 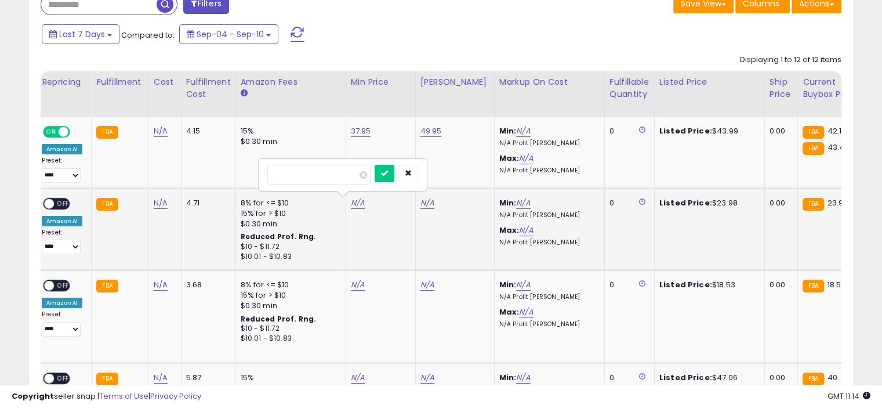 I want to click on small: Amazon Fees., so click(x=244, y=93).